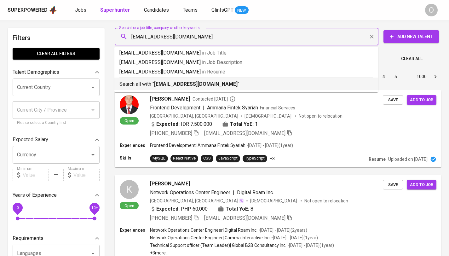  I want to click on p: Requirements, so click(28, 238).